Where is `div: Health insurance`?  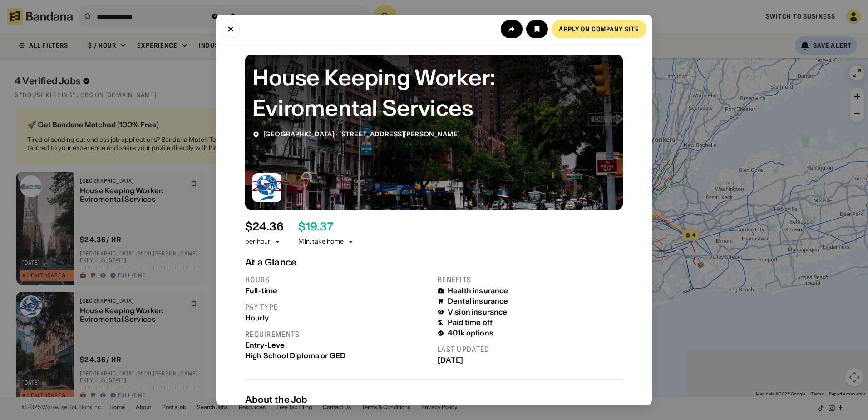 div: Health insurance is located at coordinates (478, 290).